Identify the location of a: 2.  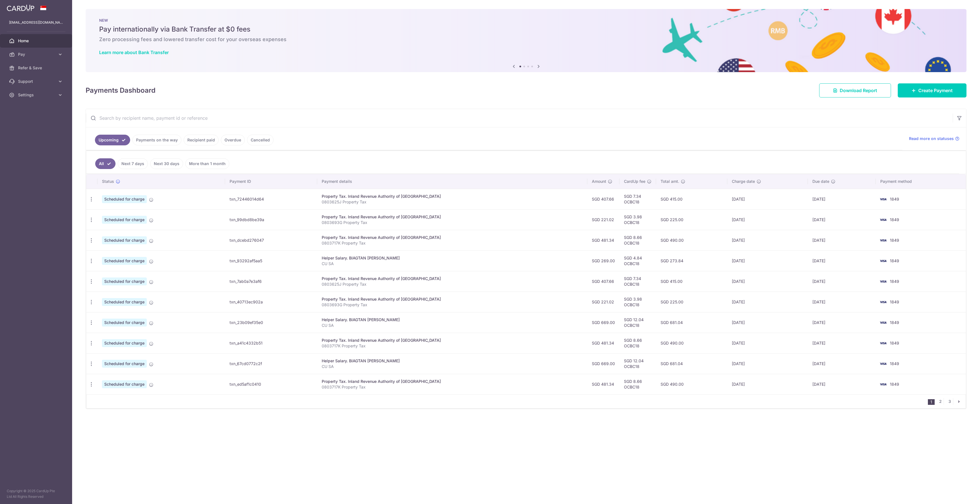
(940, 402).